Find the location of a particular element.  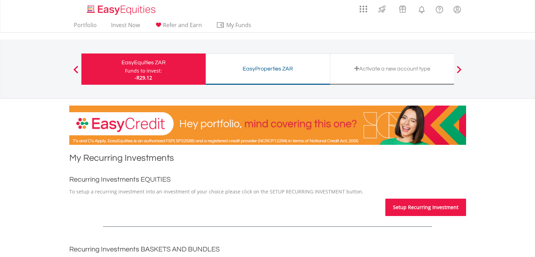

h1: My Recurring Investments is located at coordinates (268, 160).